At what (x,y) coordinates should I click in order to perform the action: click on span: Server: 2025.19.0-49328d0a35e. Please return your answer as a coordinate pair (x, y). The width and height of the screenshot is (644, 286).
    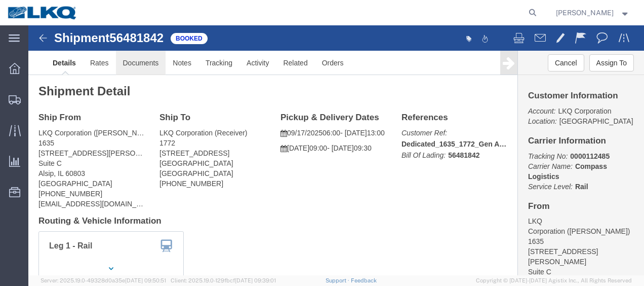
    Looking at the image, I should click on (103, 281).